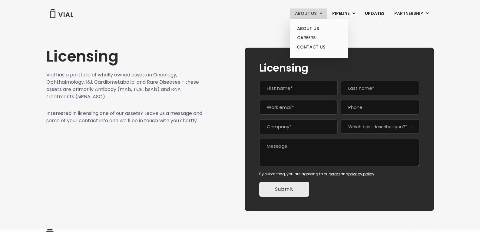 The height and width of the screenshot is (232, 480). What do you see at coordinates (375, 14) in the screenshot?
I see `a: UPDATES` at bounding box center [375, 14].